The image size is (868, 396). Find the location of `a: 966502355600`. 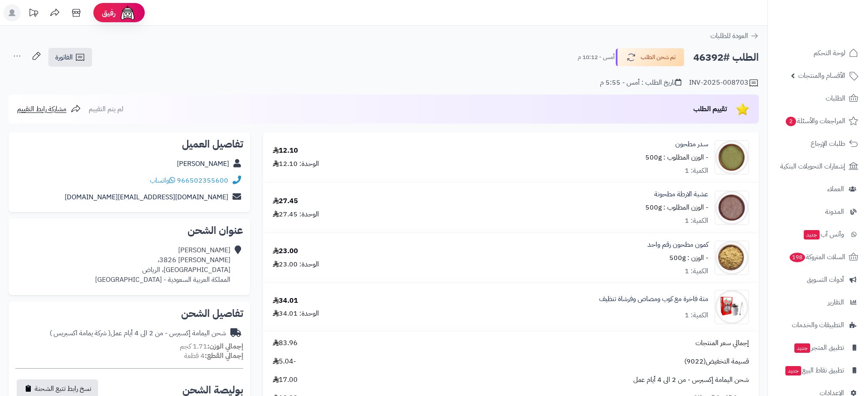

a: 966502355600 is located at coordinates (202, 180).